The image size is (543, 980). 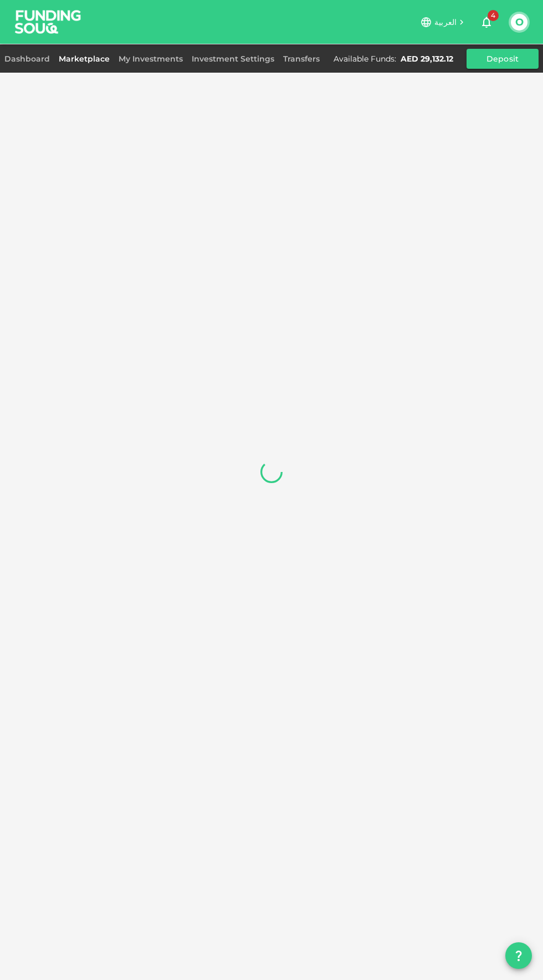 What do you see at coordinates (502, 59) in the screenshot?
I see `button: Deposit` at bounding box center [502, 59].